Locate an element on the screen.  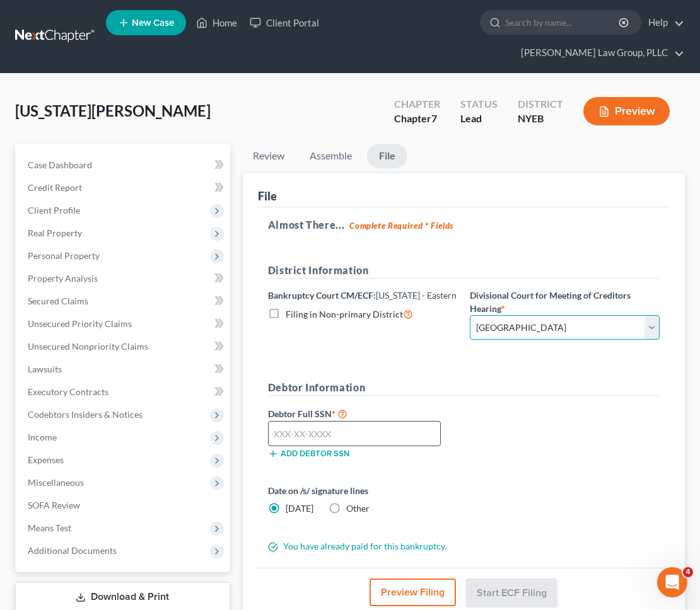
span: Unsecured Priority Claims is located at coordinates (80, 324).